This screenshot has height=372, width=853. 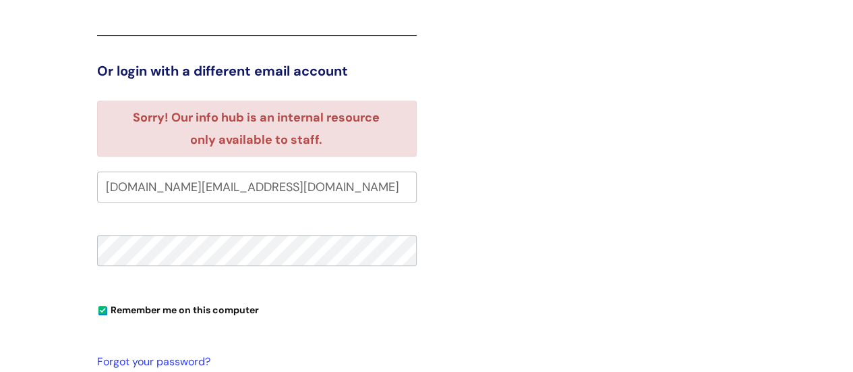 I want to click on input: Your e-mail address, so click(x=257, y=187).